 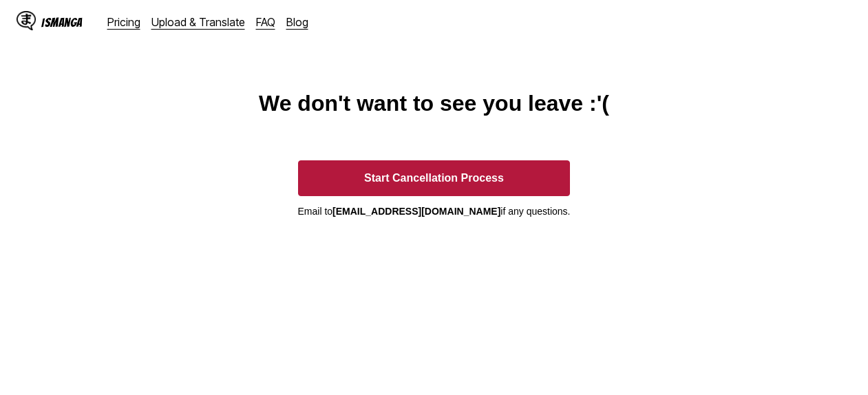 I want to click on a: Upload & Translate, so click(x=198, y=22).